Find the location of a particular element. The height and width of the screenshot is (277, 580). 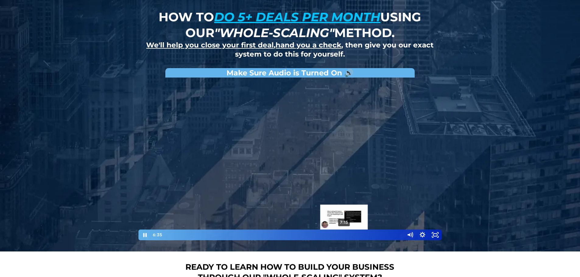

u: We'll help you close your first deal is located at coordinates (210, 45).